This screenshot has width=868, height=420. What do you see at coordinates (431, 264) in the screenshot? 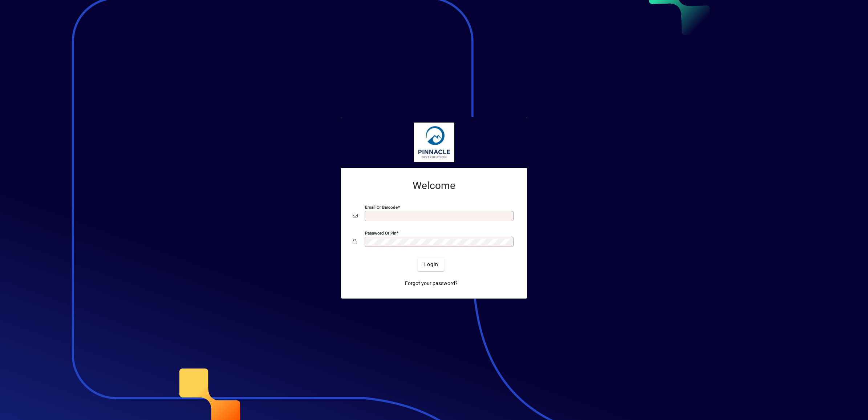
I see `span: Login` at bounding box center [431, 264].